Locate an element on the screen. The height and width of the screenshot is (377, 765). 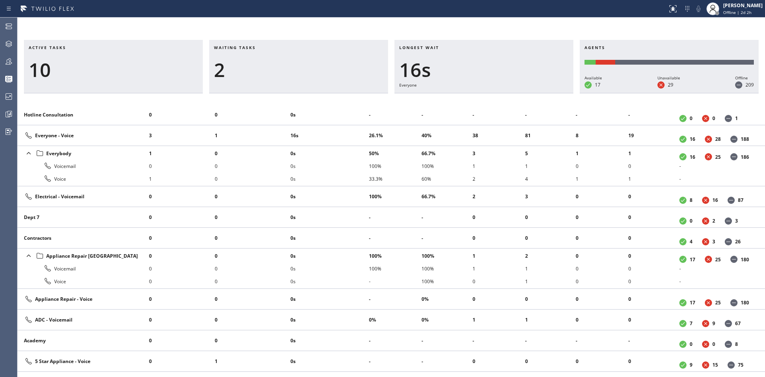
dd: 17 is located at coordinates (693, 302).